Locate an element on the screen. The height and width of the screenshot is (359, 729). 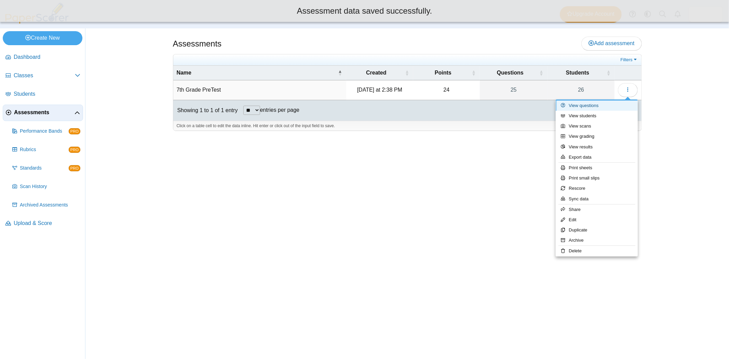
a: Students is located at coordinates (43, 94).